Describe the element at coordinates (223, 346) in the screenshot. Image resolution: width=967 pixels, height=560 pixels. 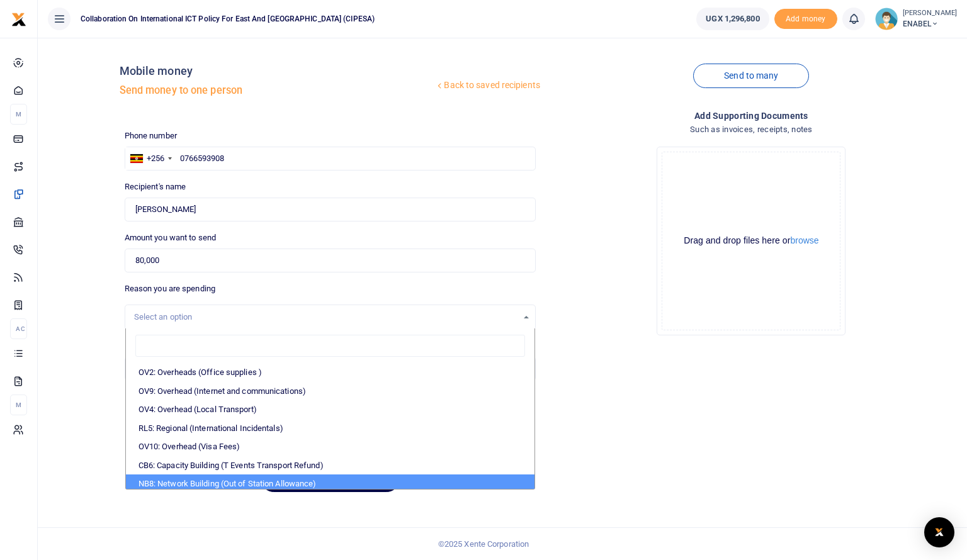
I see `label: Memo for this transaction (Your recipient will see this)` at that location.